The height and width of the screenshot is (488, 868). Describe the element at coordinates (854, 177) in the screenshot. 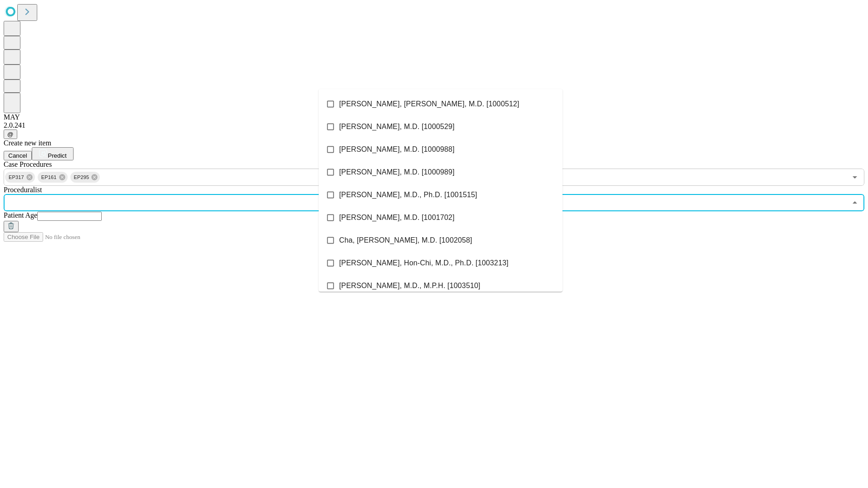

I see `button: Open` at that location.